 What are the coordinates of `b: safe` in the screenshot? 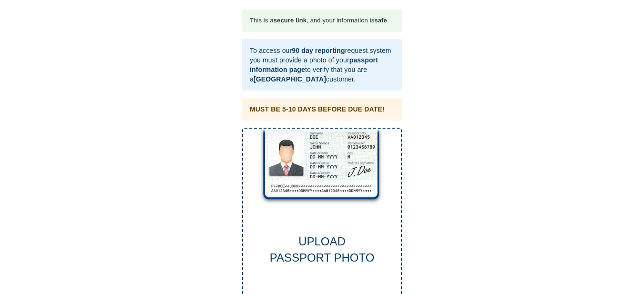 It's located at (380, 20).